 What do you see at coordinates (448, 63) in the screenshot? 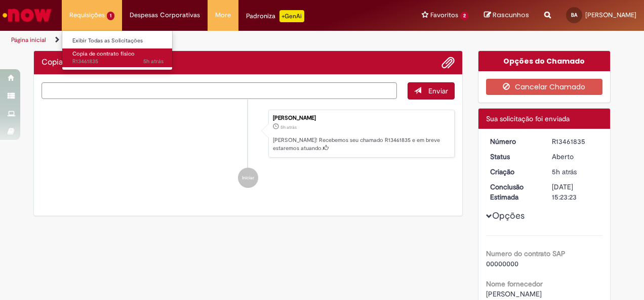
I see `button: Adicionar anexos` at bounding box center [448, 63].